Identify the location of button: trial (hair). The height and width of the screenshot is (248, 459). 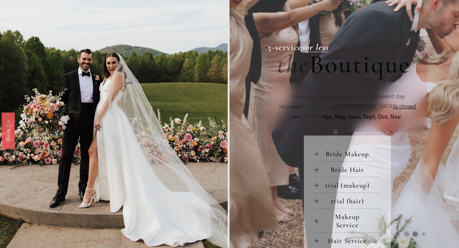
(347, 201).